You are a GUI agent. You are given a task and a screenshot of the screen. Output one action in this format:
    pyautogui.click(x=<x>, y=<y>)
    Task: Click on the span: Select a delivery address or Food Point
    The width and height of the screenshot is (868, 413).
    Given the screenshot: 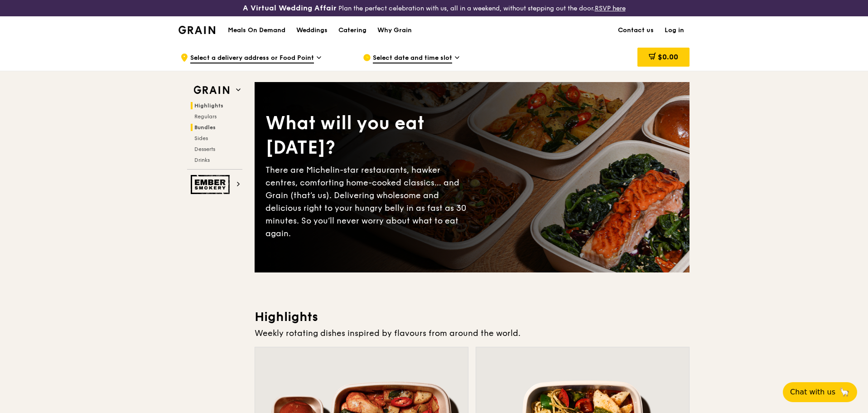 What is the action you would take?
    pyautogui.click(x=252, y=58)
    